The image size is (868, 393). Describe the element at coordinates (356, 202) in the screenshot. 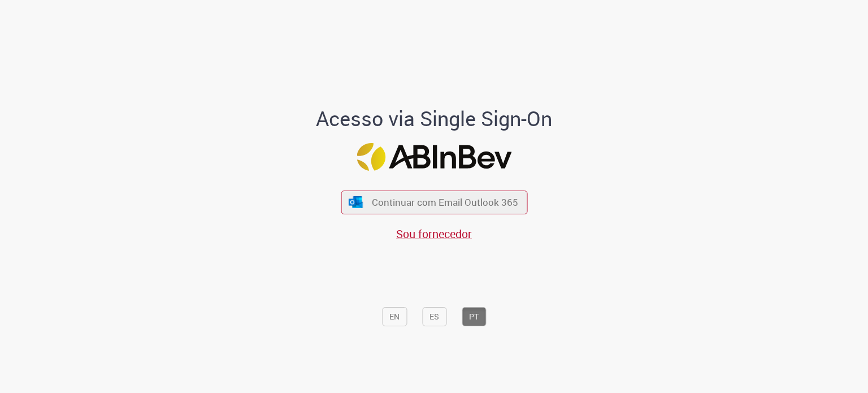

I see `img: ícone Azure/Microsoft 360` at that location.